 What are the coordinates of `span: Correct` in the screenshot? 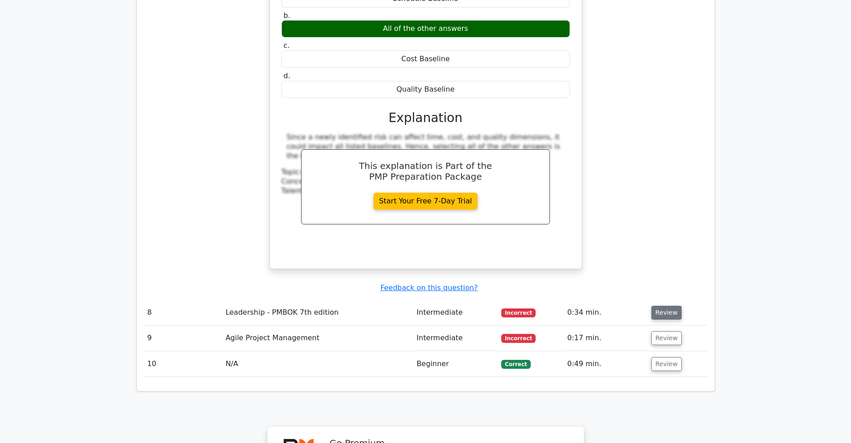 It's located at (515, 364).